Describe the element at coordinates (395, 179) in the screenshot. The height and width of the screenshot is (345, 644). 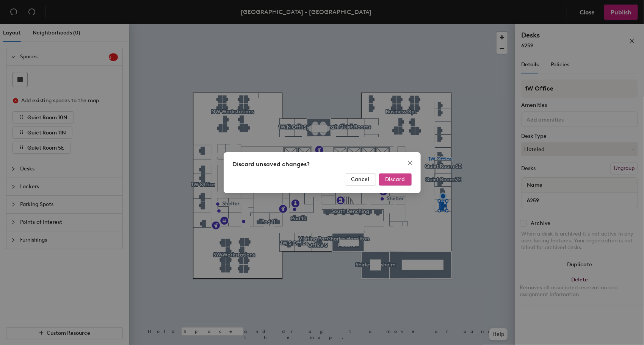
I see `span: Discard` at that location.